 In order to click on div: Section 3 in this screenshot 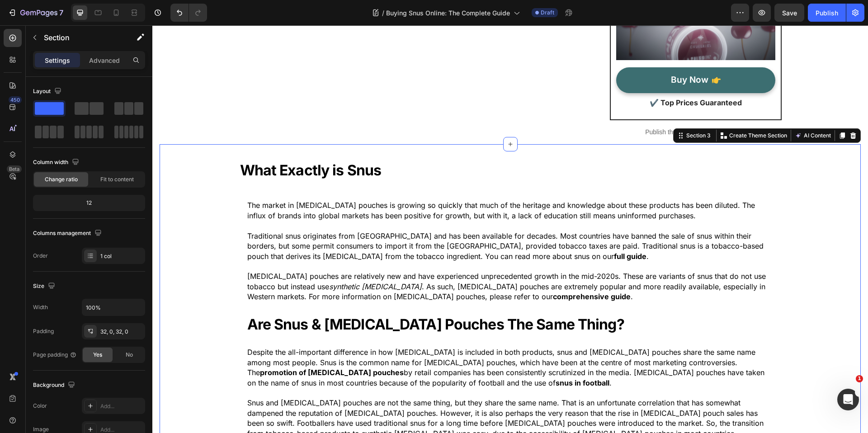, I will do `click(547, 110)`.